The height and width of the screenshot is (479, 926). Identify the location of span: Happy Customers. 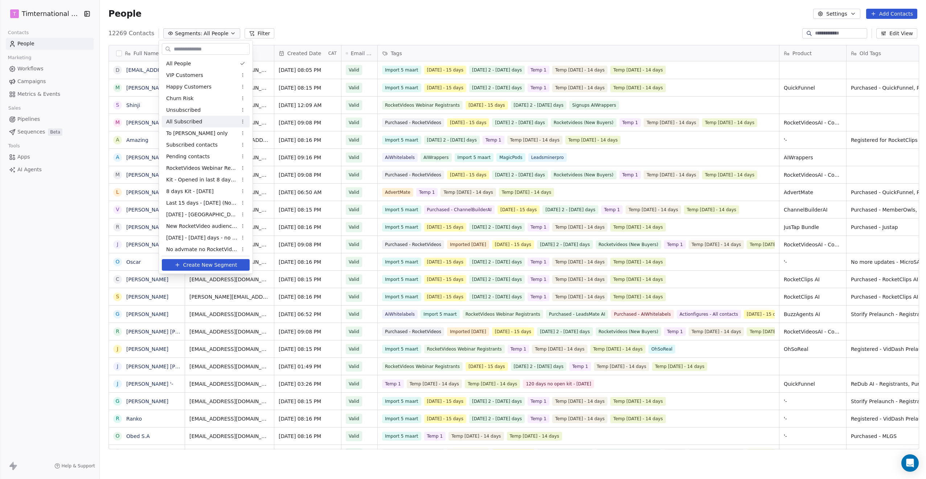
(189, 87).